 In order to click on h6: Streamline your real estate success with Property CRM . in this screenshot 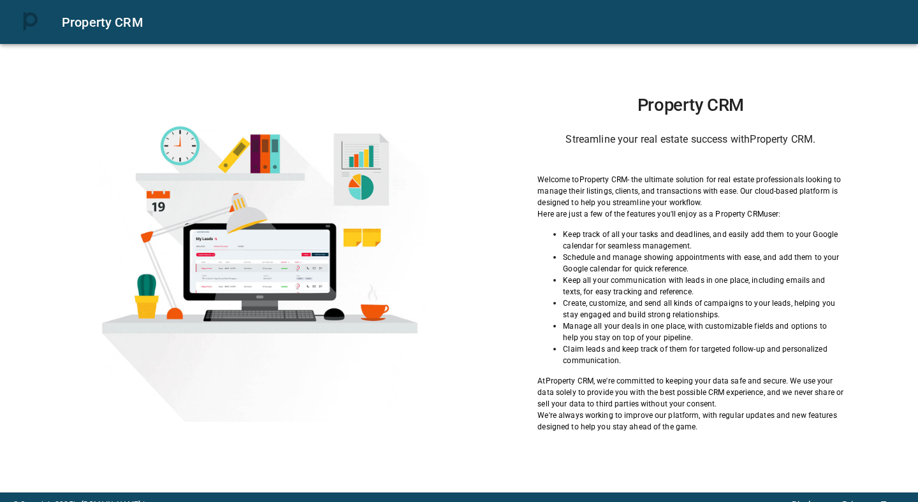, I will do `click(690, 140)`.